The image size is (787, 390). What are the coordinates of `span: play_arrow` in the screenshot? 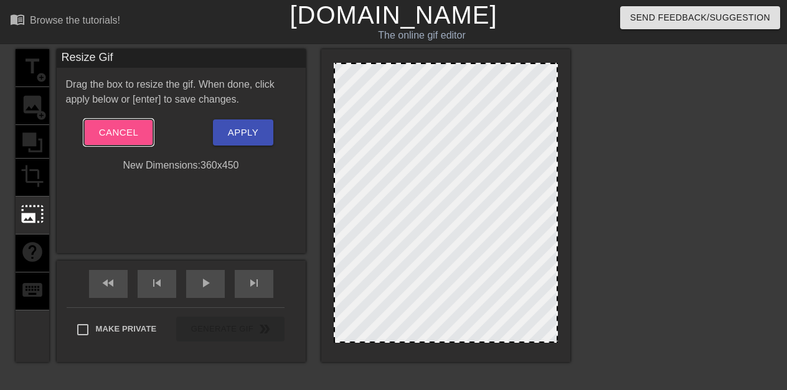 It's located at (205, 283).